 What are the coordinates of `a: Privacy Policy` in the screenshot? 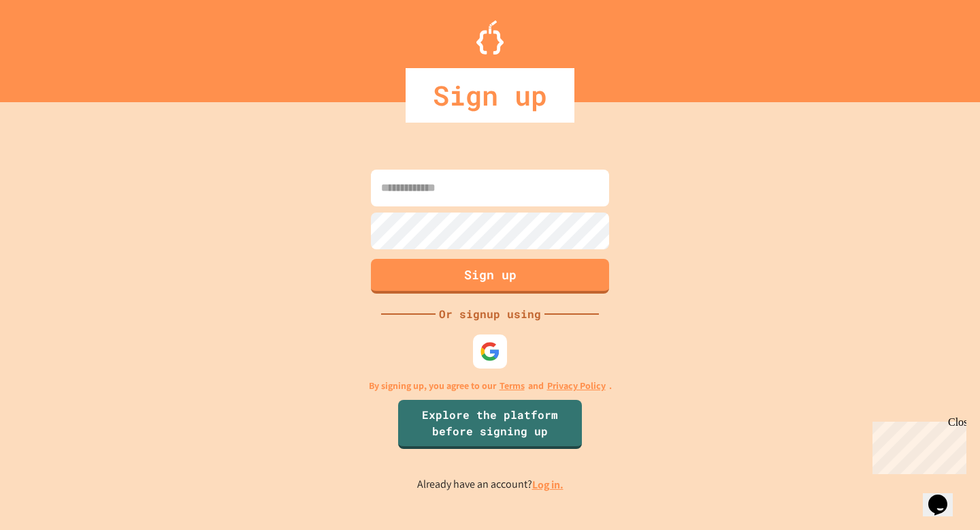 It's located at (577, 386).